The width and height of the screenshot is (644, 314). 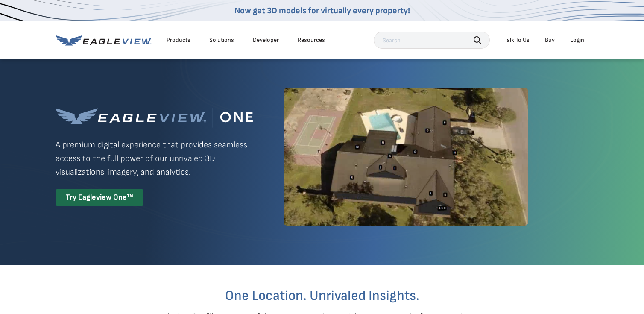 What do you see at coordinates (154, 118) in the screenshot?
I see `img: Eagleview One™` at bounding box center [154, 118].